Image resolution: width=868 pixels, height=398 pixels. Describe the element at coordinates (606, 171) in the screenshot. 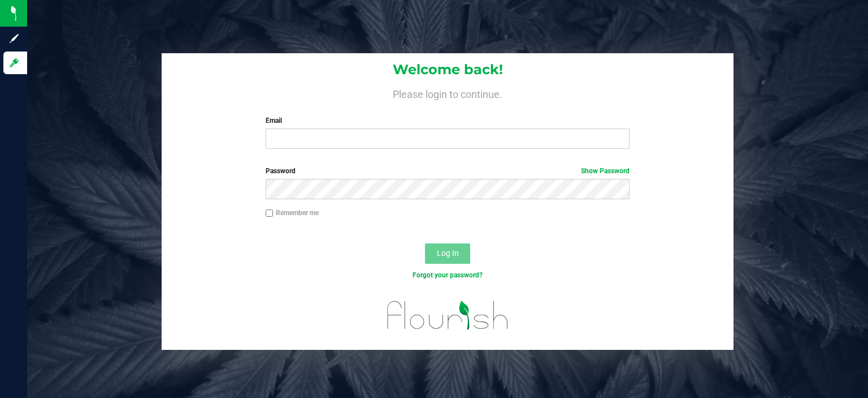

I see `a: Show Password` at that location.